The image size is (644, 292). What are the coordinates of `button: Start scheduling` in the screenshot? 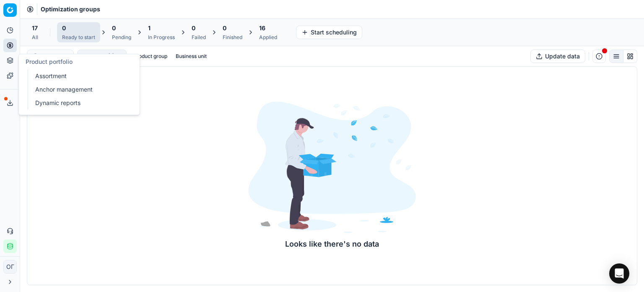 It's located at (329, 33).